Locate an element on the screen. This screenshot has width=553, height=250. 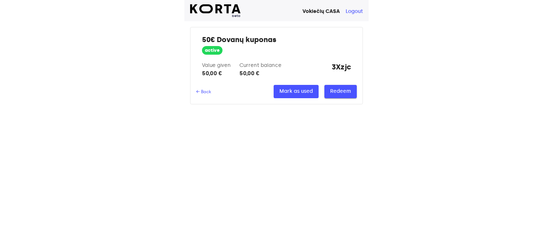
button: Redeem is located at coordinates (340, 91).